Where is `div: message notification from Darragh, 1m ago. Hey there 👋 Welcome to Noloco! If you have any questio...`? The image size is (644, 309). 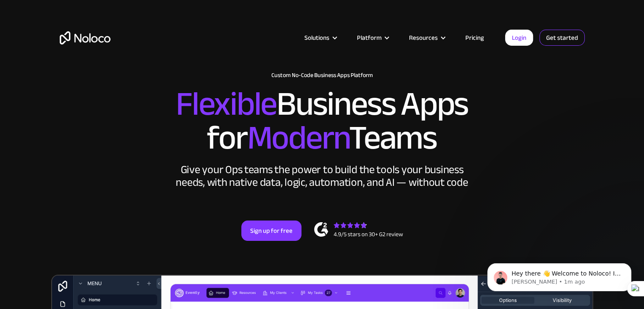
div: message notification from Darragh, 1m ago. Hey there 👋 Welcome to Noloco! If you have any questio... is located at coordinates (85, 32).